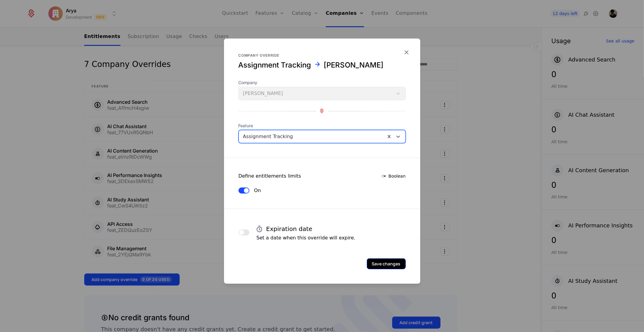  I want to click on div: Define entitlements limits, so click(269, 176).